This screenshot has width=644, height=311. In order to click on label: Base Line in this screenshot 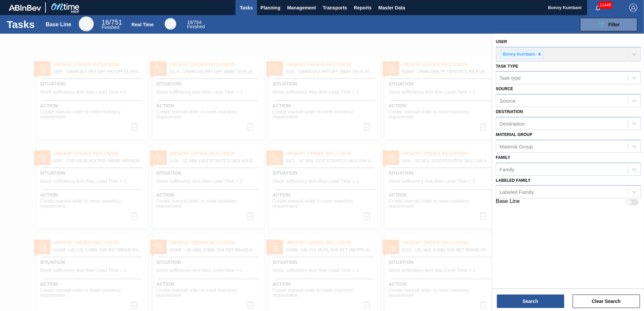, I will do `click(508, 202)`.